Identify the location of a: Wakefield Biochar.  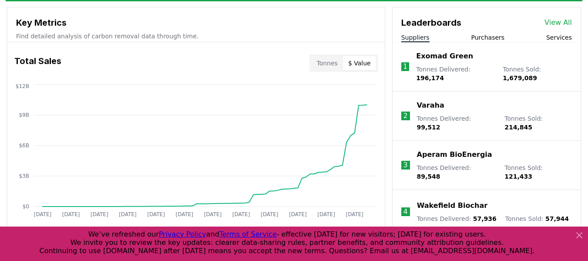
(452, 205).